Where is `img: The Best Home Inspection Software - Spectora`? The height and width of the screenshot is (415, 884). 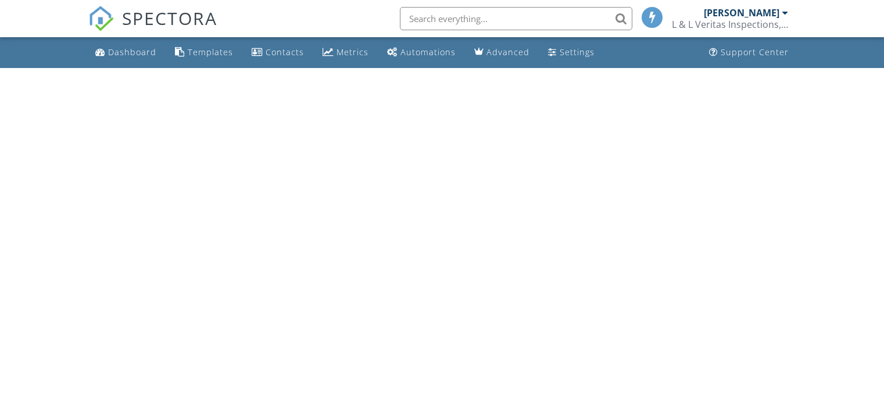 img: The Best Home Inspection Software - Spectora is located at coordinates (101, 19).